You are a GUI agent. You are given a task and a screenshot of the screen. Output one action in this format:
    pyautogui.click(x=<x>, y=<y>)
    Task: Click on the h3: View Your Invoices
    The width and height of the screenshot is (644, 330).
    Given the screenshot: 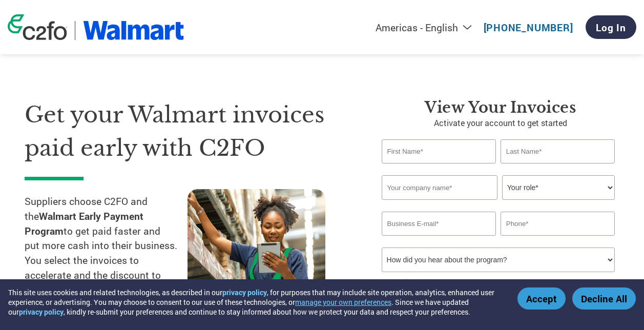 What is the action you would take?
    pyautogui.click(x=500, y=107)
    